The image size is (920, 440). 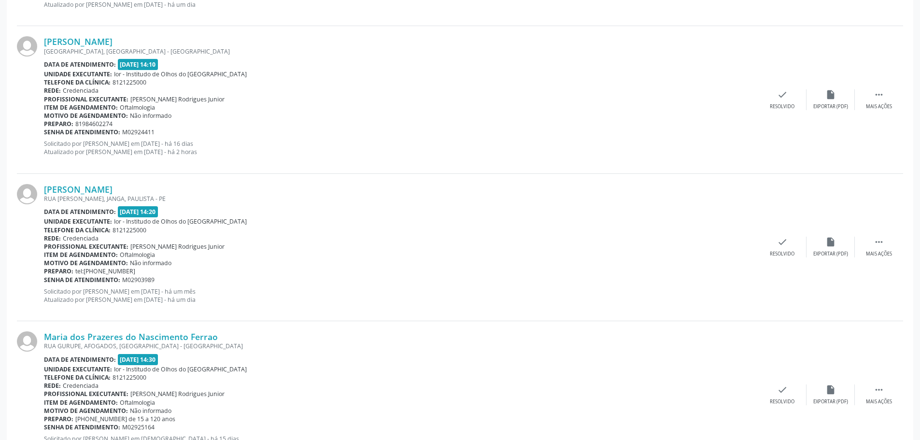 What do you see at coordinates (131, 337) in the screenshot?
I see `a: Maria dos Prazeres do Nascimento Ferrao` at bounding box center [131, 337].